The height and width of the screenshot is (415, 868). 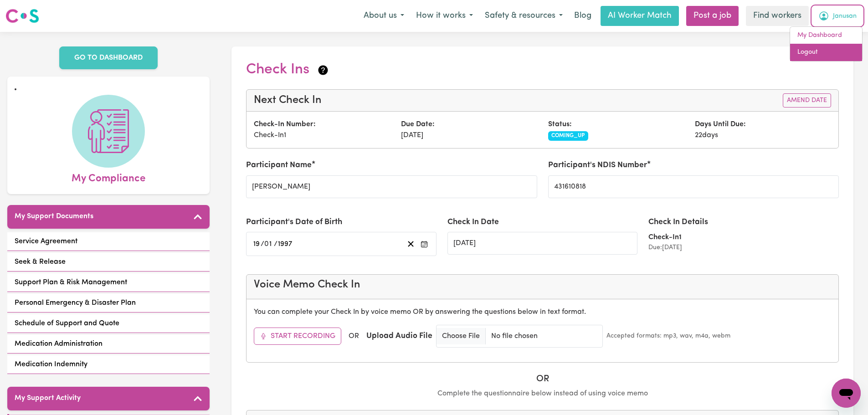 I want to click on span: Seek & Release, so click(x=41, y=262).